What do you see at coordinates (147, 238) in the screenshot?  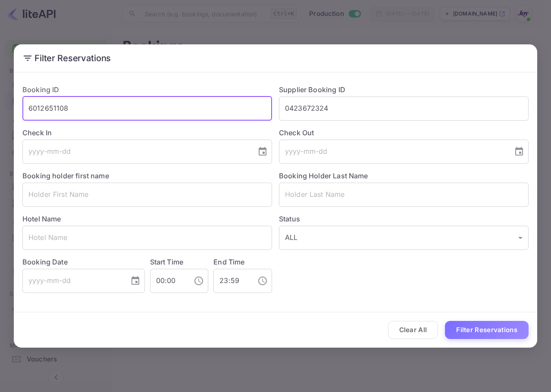 I see `input: Hotel Name` at bounding box center [147, 238].